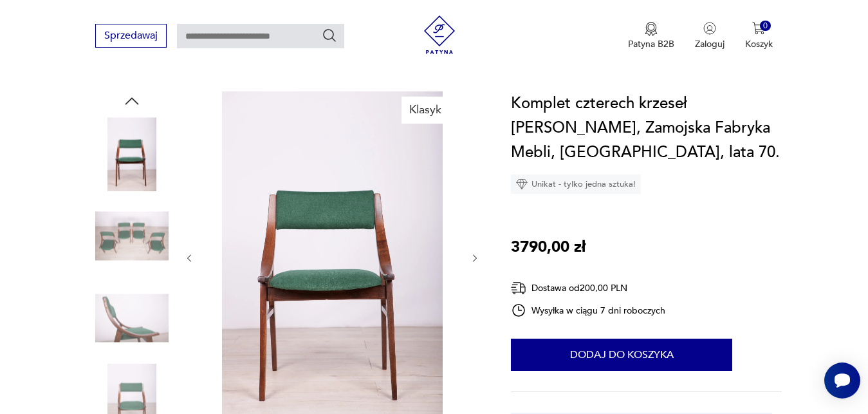  What do you see at coordinates (576, 184) in the screenshot?
I see `div: Unikat - tylko jedna sztuka!` at bounding box center [576, 184].